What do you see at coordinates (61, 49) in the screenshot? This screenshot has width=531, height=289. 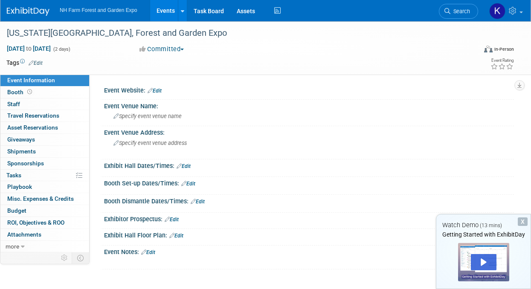 I see `span: (2 days)` at bounding box center [61, 49].